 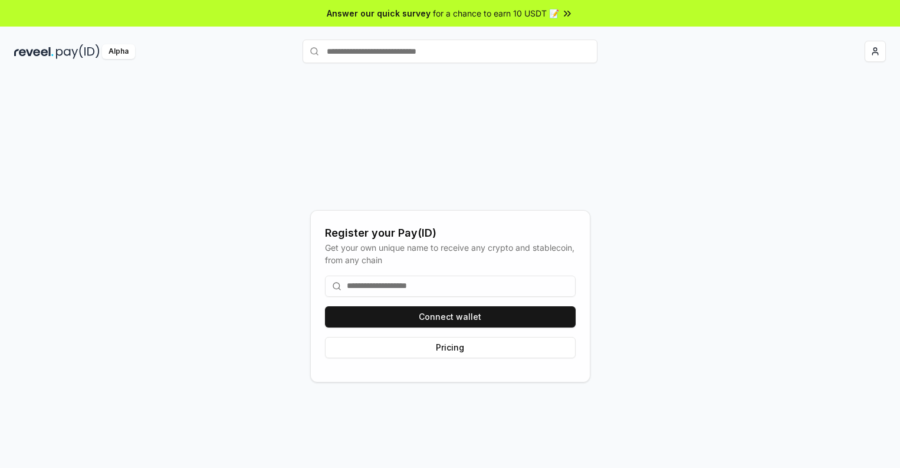 I want to click on div: Register your Pay(ID), so click(x=450, y=233).